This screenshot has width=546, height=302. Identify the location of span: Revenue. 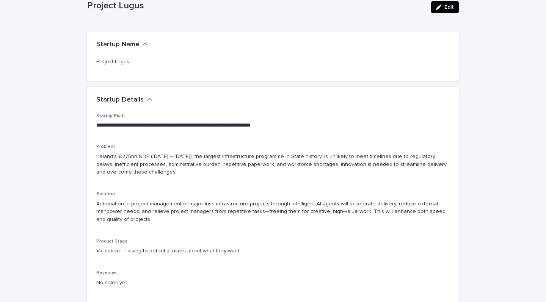
(106, 273).